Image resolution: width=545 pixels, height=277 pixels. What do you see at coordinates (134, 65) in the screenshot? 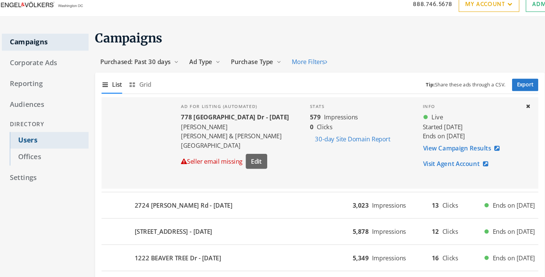
I see `span: Purchased: Past 30 days` at bounding box center [134, 65].